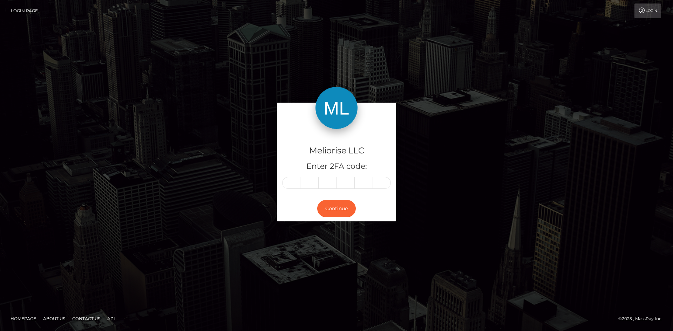 Image resolution: width=673 pixels, height=331 pixels. Describe the element at coordinates (647, 11) in the screenshot. I see `a: Login` at that location.